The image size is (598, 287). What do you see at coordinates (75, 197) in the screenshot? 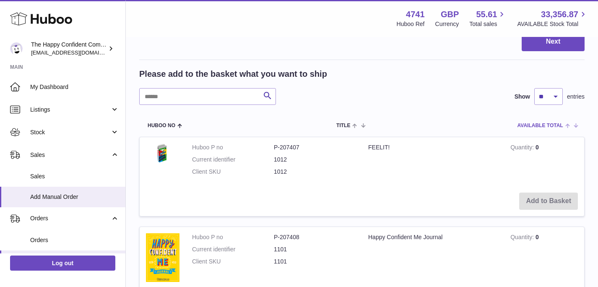
I see `span: Add Manual Order` at bounding box center [75, 197].